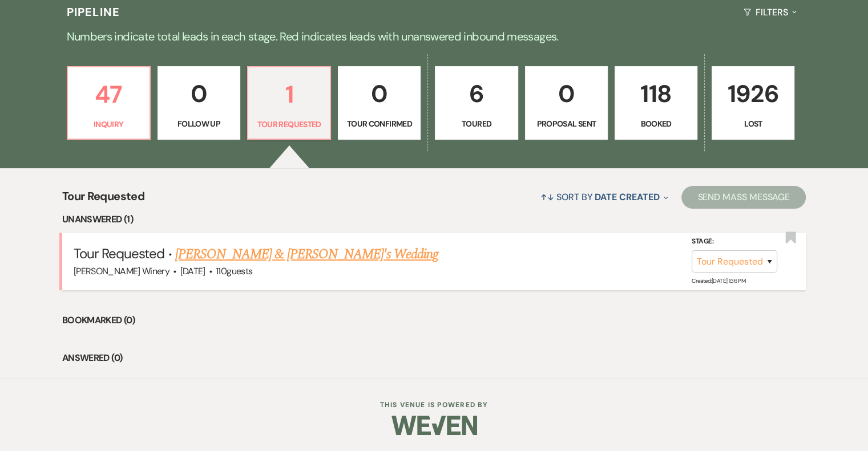 The width and height of the screenshot is (868, 451). Describe the element at coordinates (199, 124) in the screenshot. I see `p: Follow Up` at that location.